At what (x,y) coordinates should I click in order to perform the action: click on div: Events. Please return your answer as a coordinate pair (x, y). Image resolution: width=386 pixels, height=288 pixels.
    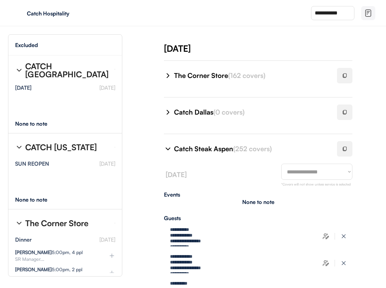
    Looking at the image, I should click on (258, 194).